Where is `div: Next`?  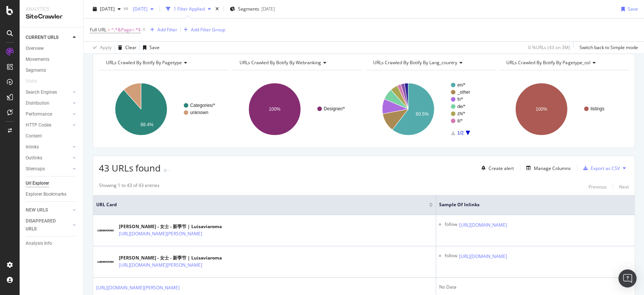
div: Next is located at coordinates (624, 186).